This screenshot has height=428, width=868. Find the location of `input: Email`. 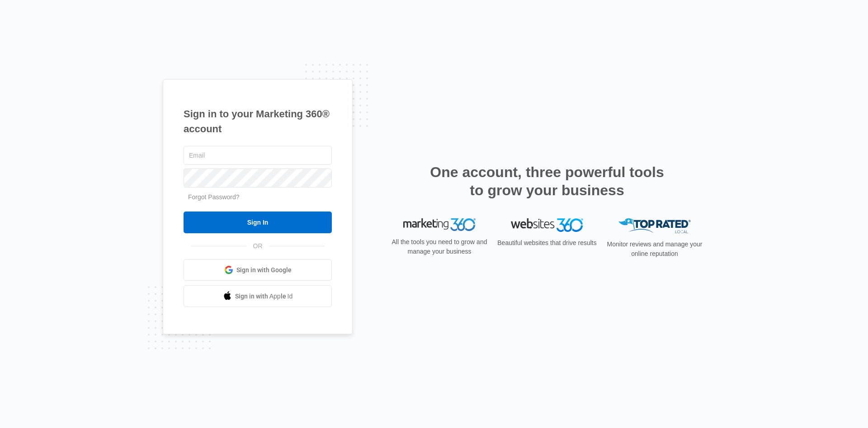

input: Email is located at coordinates (257, 155).